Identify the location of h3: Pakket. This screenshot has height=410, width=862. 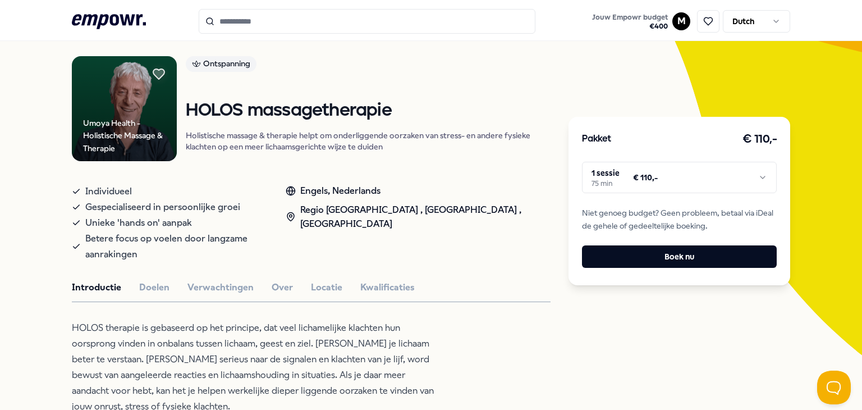
(596, 139).